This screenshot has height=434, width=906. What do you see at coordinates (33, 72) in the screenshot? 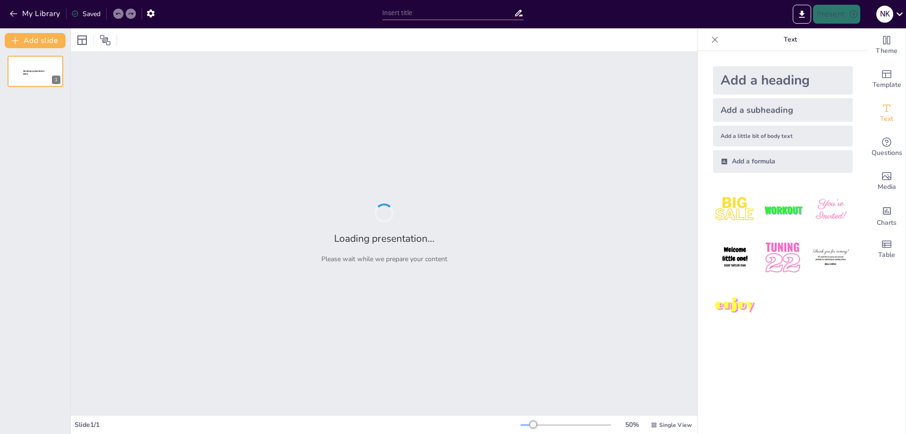
I see `span: Sendsteps presentation editor` at bounding box center [33, 72].